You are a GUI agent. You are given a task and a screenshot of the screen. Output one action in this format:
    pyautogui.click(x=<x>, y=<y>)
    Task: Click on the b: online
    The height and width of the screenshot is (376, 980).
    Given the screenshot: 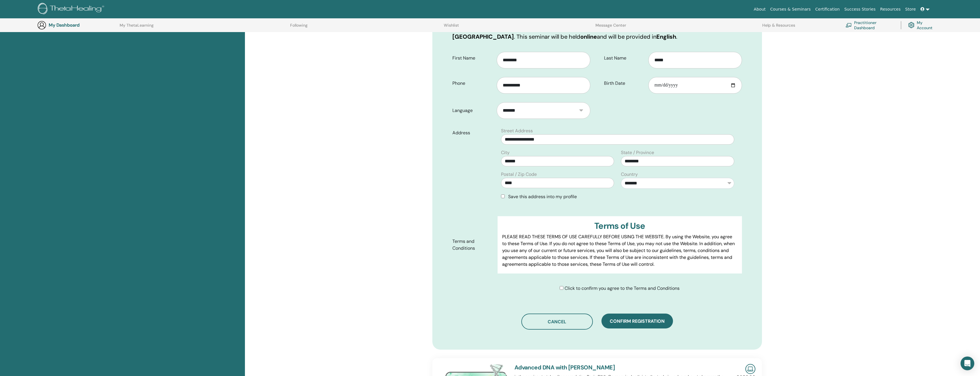 What is the action you would take?
    pyautogui.click(x=589, y=36)
    